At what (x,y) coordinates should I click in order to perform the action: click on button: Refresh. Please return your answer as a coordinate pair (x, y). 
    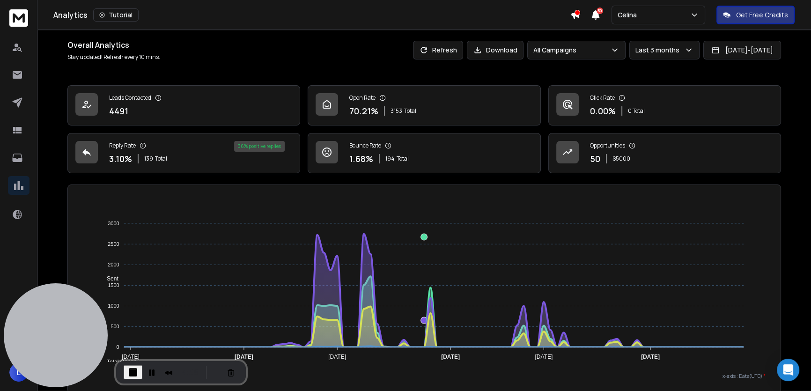
    Looking at the image, I should click on (438, 50).